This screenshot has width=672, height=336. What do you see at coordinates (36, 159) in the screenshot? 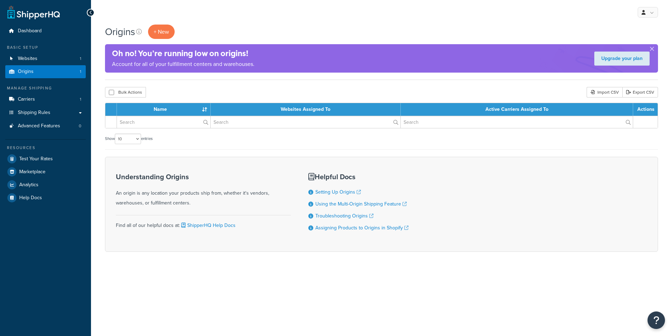
I see `span: Test Your Rates` at bounding box center [36, 159].